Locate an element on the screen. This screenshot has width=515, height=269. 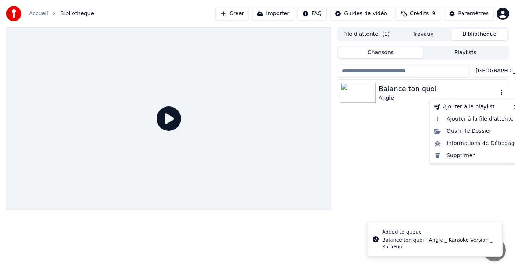
span: Crédits is located at coordinates (419, 14).